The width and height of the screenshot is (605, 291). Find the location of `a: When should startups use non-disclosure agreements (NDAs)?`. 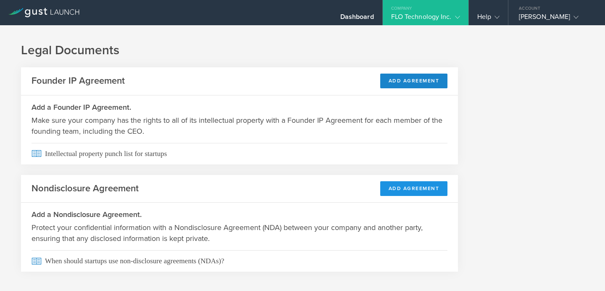

a: When should startups use non-disclosure agreements (NDAs)? is located at coordinates (240, 261).